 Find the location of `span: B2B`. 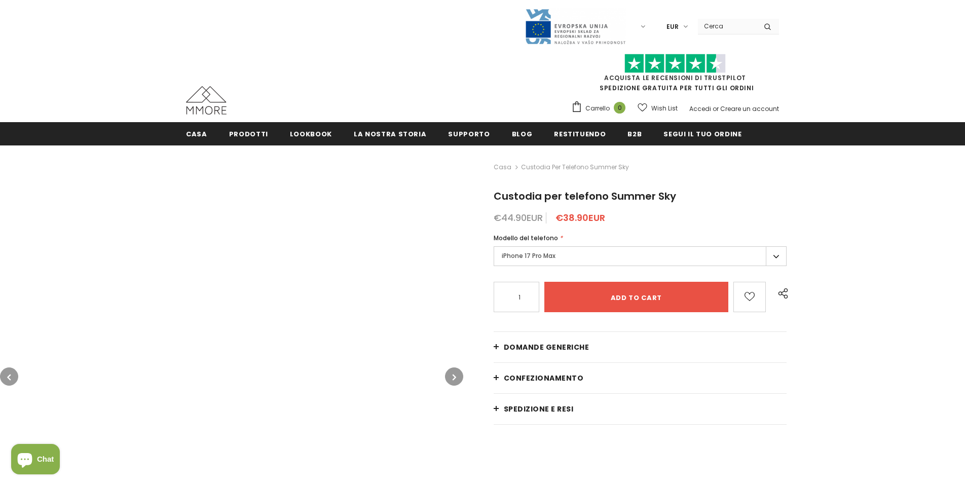

span: B2B is located at coordinates (635, 134).